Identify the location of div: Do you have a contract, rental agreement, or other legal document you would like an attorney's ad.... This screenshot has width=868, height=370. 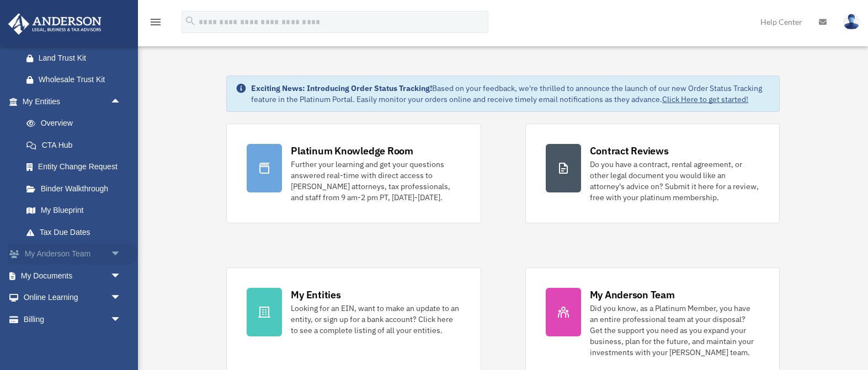
(675, 181).